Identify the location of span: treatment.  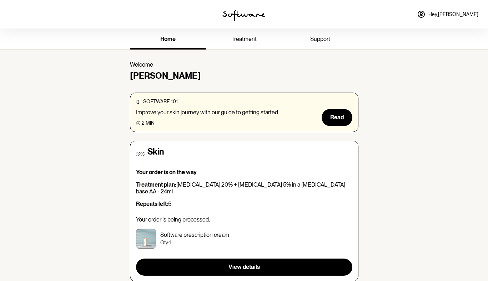
(244, 39).